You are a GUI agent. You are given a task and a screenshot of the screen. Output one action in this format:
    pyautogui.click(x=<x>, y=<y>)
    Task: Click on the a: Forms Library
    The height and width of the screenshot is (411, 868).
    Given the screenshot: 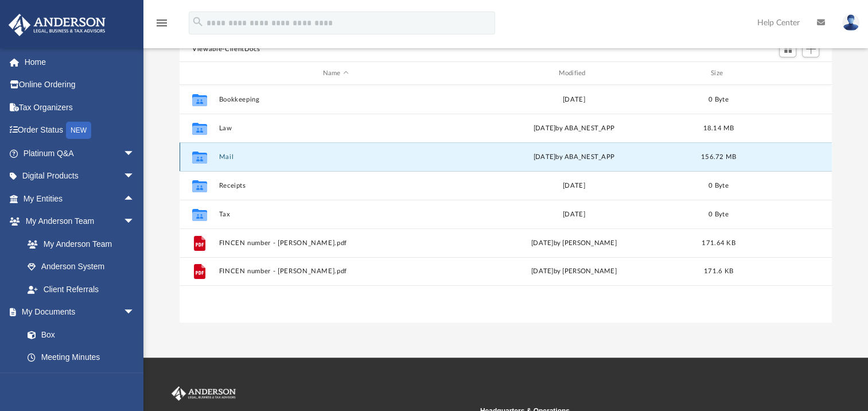 What is the action you would take?
    pyautogui.click(x=78, y=380)
    